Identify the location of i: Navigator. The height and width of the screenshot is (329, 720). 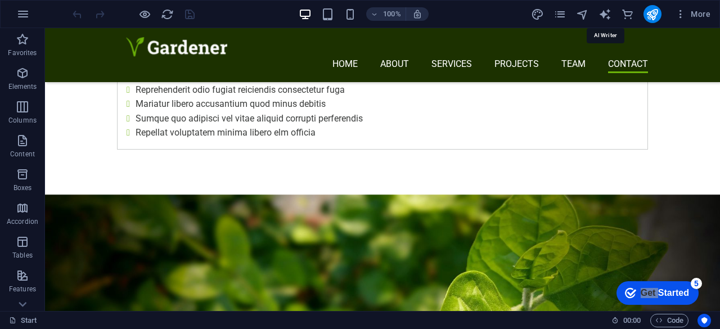
(582, 14).